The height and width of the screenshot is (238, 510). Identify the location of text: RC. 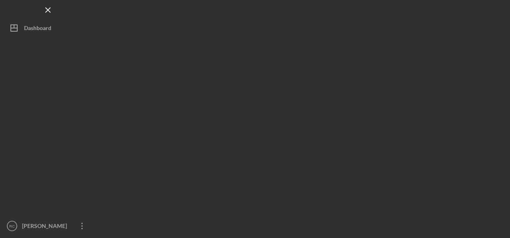
(12, 226).